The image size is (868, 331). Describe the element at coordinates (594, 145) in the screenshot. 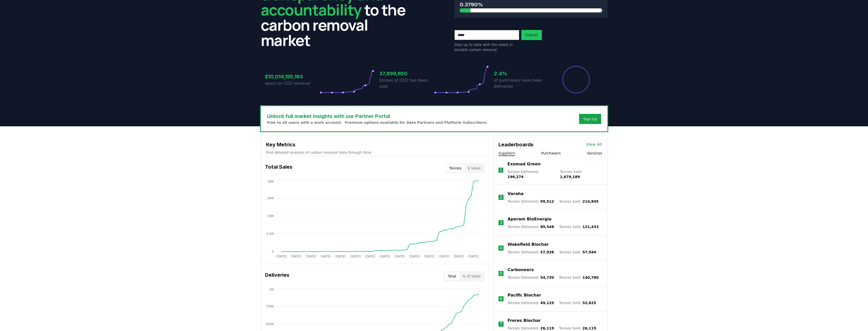

I see `a: View All` at that location.